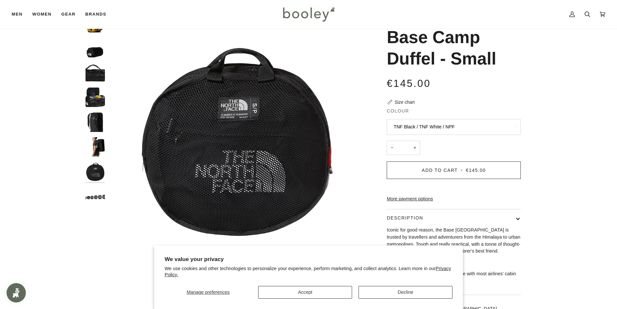  What do you see at coordinates (95, 122) in the screenshot?
I see `img: The North Face Base Camp Duffel - Small - Booley GalwayThe North Face Base Camp Duffel - Small TN...` at bounding box center [95, 122].